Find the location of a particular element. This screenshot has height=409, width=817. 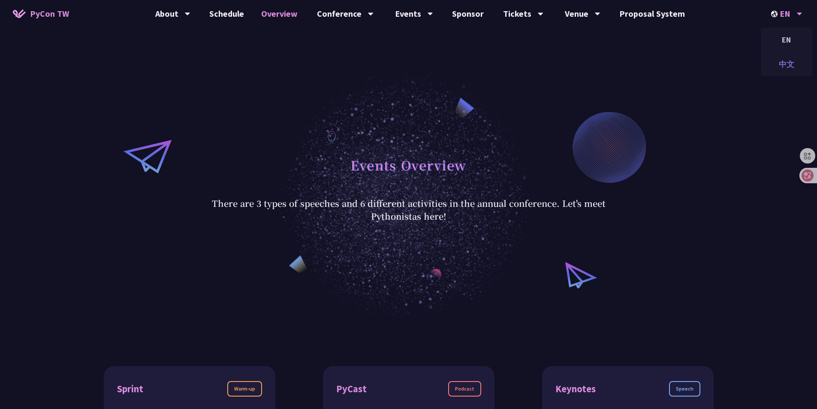

img: Locale Icon is located at coordinates (776, 14).